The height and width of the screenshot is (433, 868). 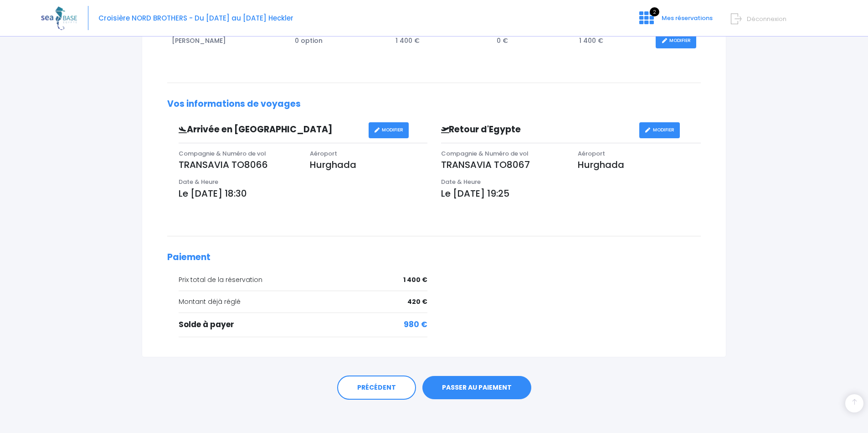 What do you see at coordinates (477, 387) in the screenshot?
I see `a: PASSER AU PAIEMENT` at bounding box center [477, 387].